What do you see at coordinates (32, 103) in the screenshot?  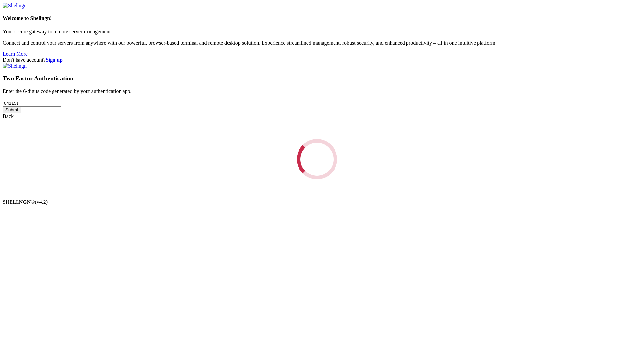 I see `input: Two factor code` at bounding box center [32, 103].